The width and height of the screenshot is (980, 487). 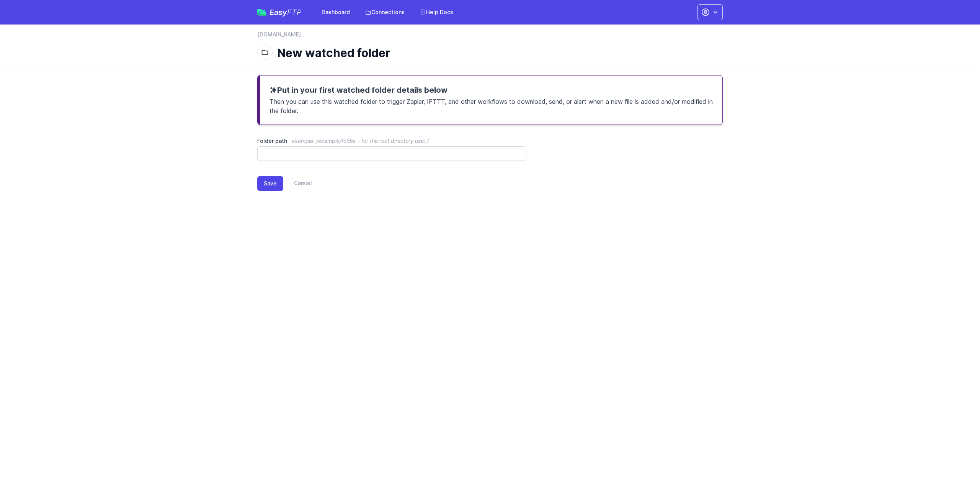 I want to click on h3: Put in your first watched folder details below, so click(x=491, y=90).